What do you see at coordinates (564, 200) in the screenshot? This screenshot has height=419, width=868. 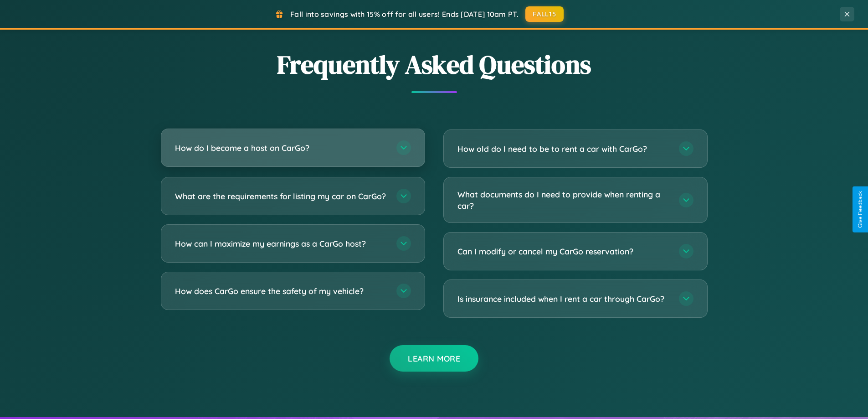 I see `h3: What documents do I need to provide when renting a car?` at bounding box center [564, 200].